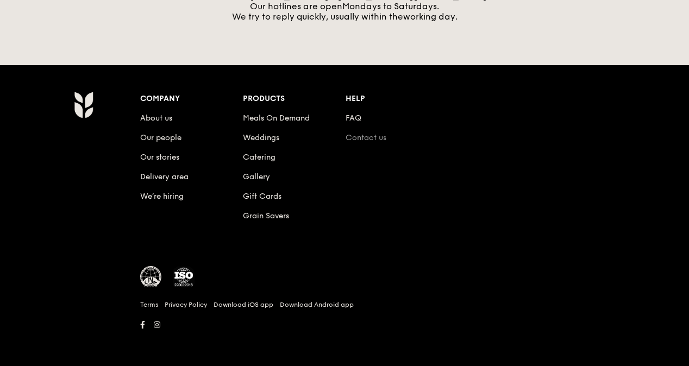 This screenshot has height=366, width=689. What do you see at coordinates (317, 305) in the screenshot?
I see `a: Download Android app` at bounding box center [317, 305].